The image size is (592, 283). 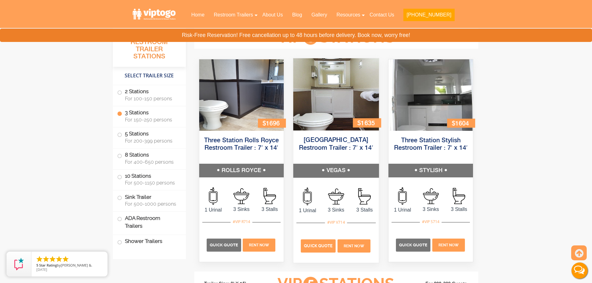 What do you see at coordinates (149, 179) in the screenshot?
I see `label: 10 Stations` at bounding box center [149, 179].